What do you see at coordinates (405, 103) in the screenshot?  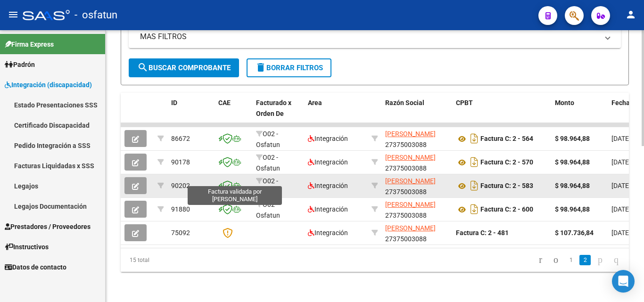 I see `span: Razón Social` at bounding box center [405, 103].